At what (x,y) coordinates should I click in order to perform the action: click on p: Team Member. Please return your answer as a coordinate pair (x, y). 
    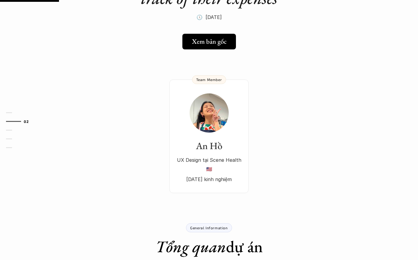
    Looking at the image, I should click on (209, 79).